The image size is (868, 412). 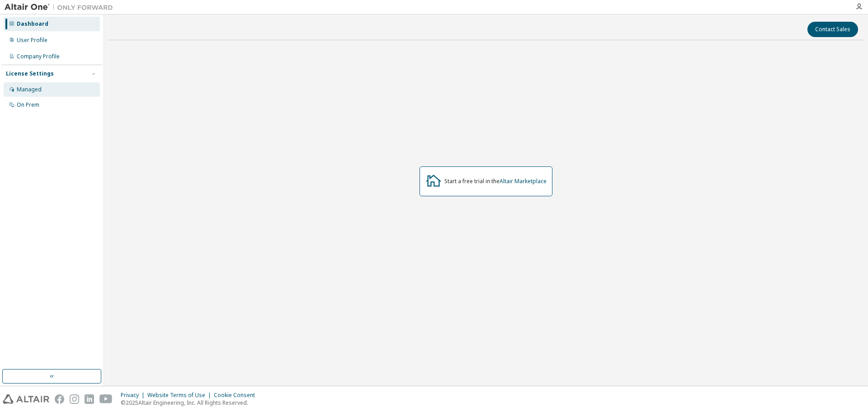 What do you see at coordinates (38, 56) in the screenshot?
I see `div: Company Profile` at bounding box center [38, 56].